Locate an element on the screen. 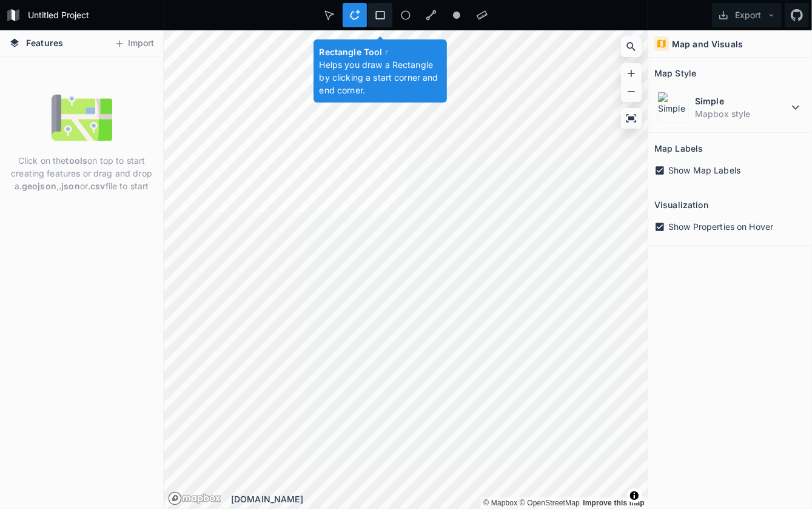 This screenshot has height=509, width=812. h4: Rectangle Tool is located at coordinates (380, 52).